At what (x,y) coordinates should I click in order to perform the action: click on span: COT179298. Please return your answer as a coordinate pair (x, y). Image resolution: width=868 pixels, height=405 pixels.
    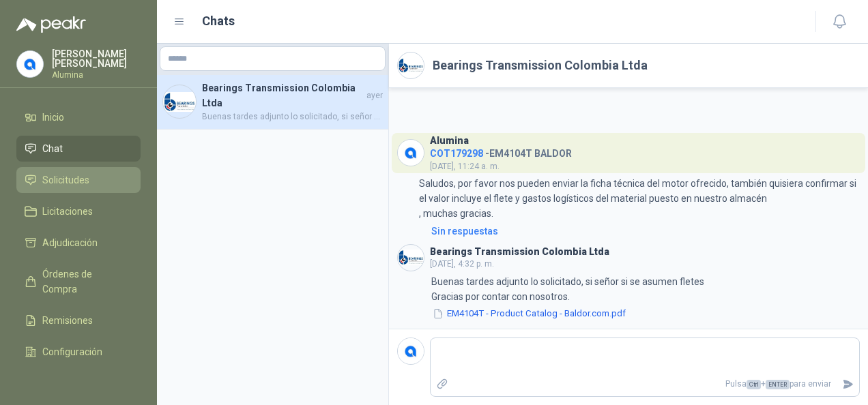
    Looking at the image, I should click on (456, 154).